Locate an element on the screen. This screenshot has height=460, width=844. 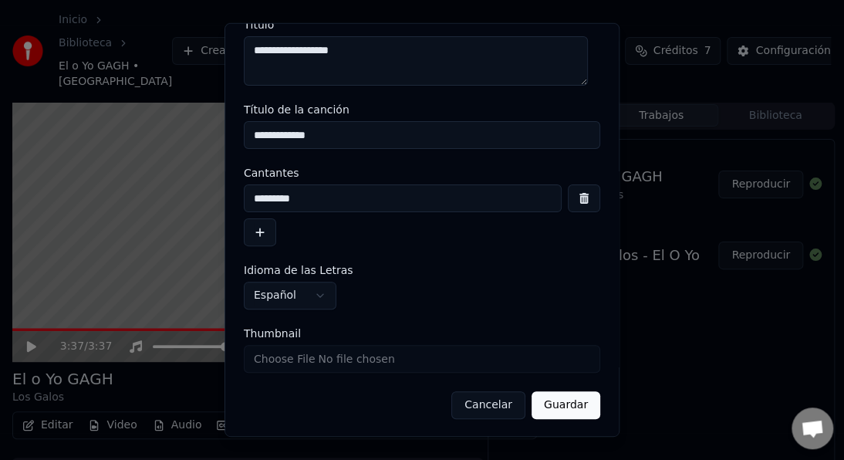
label: Título de la canción is located at coordinates (422, 110).